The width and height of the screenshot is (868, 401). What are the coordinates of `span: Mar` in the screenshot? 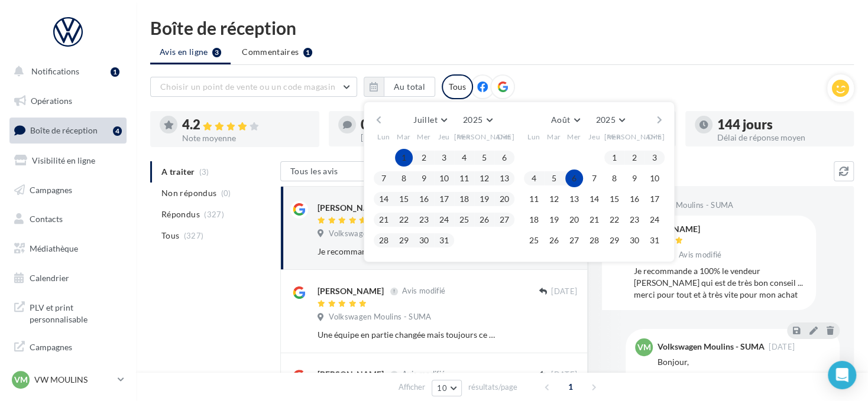 It's located at (554, 137).